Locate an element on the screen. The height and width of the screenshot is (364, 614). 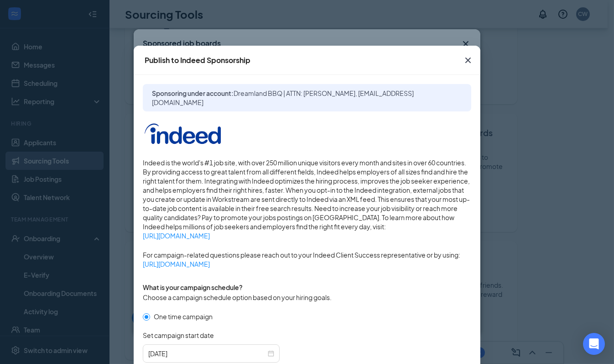
div: Publish to Indeed Sponsorship is located at coordinates (197, 60).